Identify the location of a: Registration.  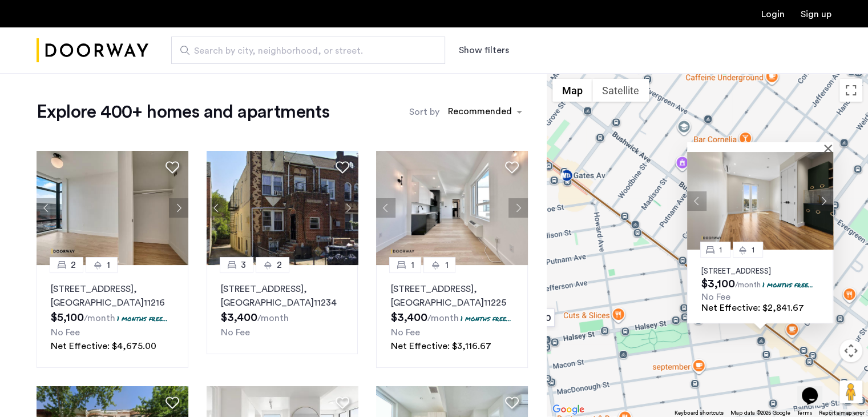
(816, 14).